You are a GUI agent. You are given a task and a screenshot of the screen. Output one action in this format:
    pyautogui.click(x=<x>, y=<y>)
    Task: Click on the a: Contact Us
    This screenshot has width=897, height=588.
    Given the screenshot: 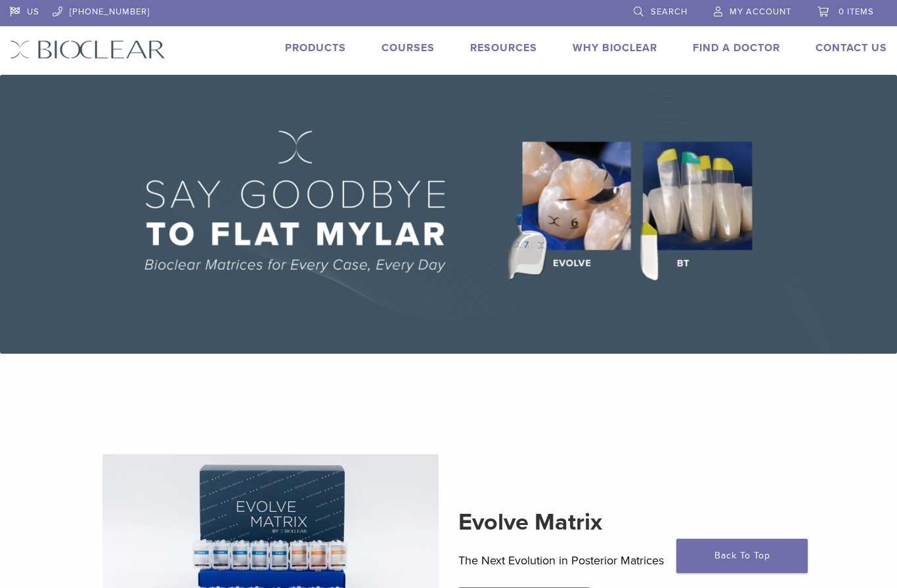 What is the action you would take?
    pyautogui.click(x=852, y=48)
    